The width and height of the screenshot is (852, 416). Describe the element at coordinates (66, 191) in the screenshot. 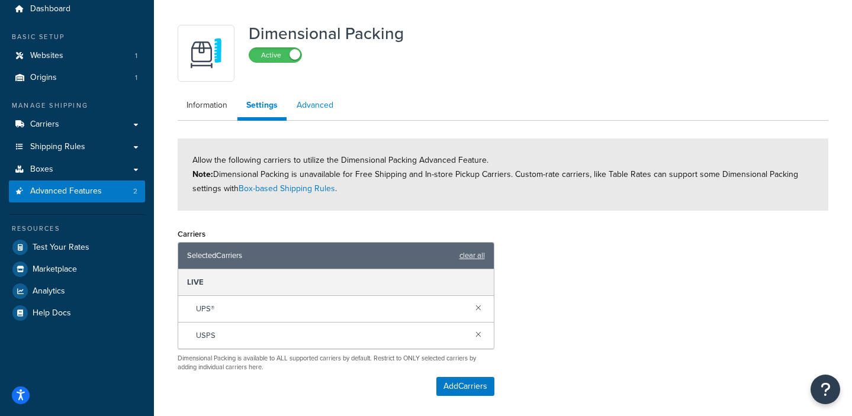

I see `span: Advanced Features` at that location.